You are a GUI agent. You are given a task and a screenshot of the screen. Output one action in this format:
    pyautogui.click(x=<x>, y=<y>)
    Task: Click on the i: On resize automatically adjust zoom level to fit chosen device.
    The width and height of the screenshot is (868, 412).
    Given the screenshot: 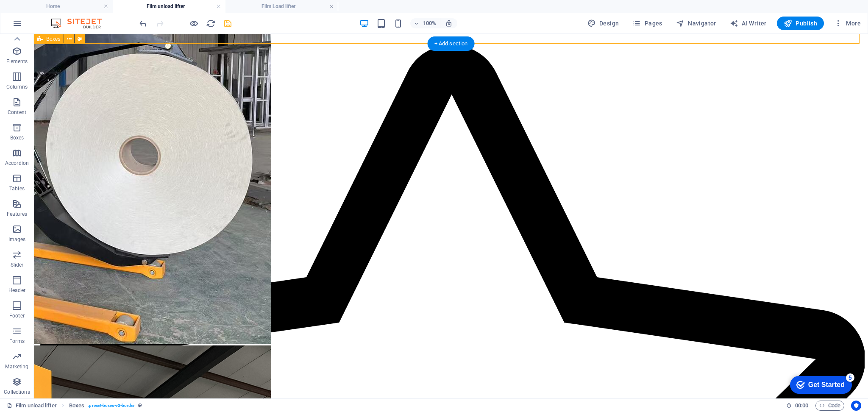 What is the action you would take?
    pyautogui.click(x=449, y=23)
    